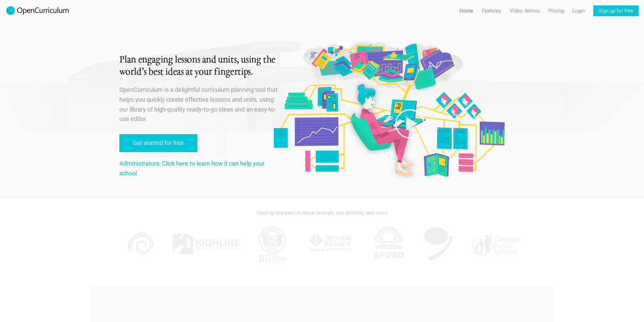  I want to click on img: CPS.jpg, so click(496, 244).